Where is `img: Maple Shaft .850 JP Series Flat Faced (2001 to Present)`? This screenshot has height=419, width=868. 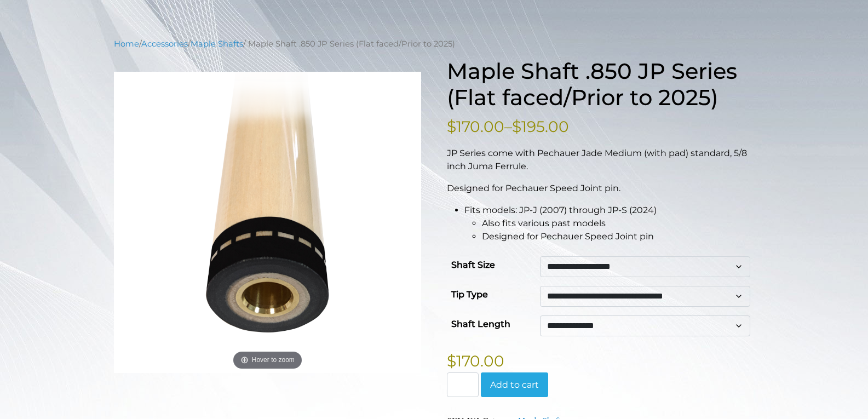
img: Maple Shaft .850 JP Series Flat Faced (2001 to Present) is located at coordinates (268, 222).